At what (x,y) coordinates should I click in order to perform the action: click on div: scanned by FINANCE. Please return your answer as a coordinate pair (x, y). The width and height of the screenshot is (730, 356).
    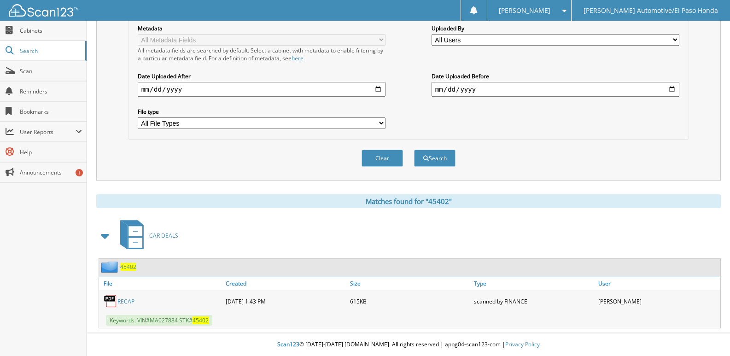
    Looking at the image, I should click on (533, 301).